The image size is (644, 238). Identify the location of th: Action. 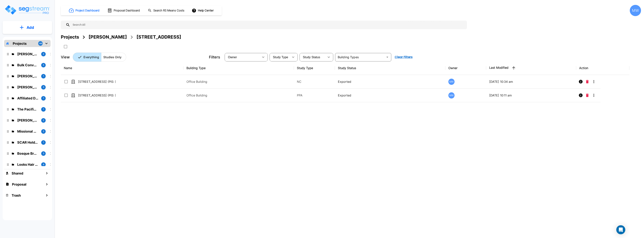
(603, 68).